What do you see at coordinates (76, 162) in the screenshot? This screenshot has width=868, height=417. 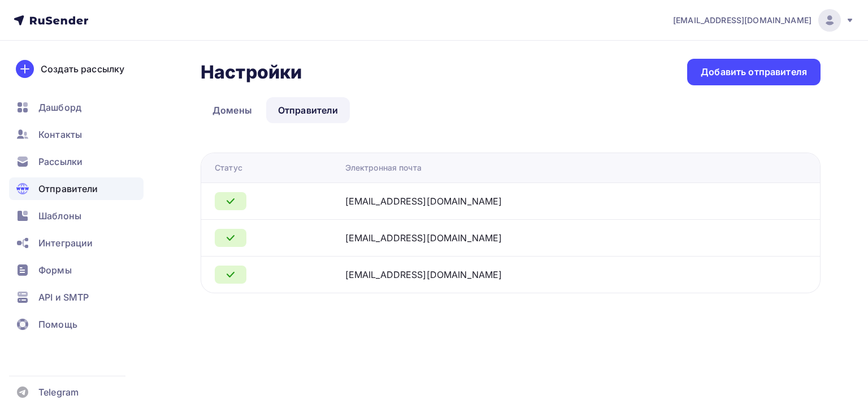 I see `a: Рассылки` at bounding box center [76, 162].